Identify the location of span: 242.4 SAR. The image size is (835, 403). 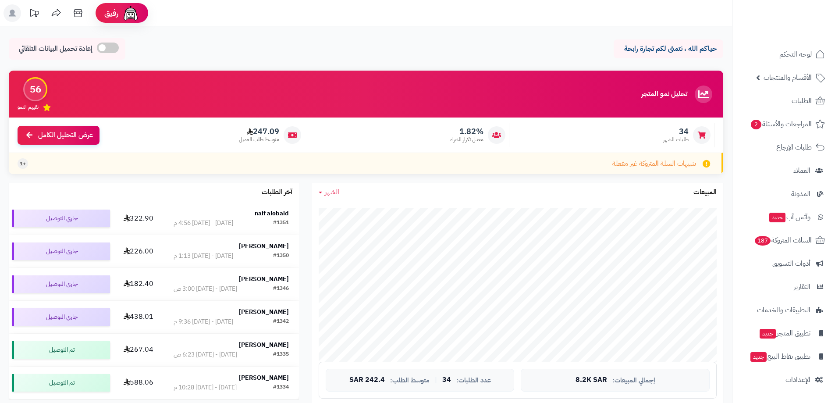
(367, 380).